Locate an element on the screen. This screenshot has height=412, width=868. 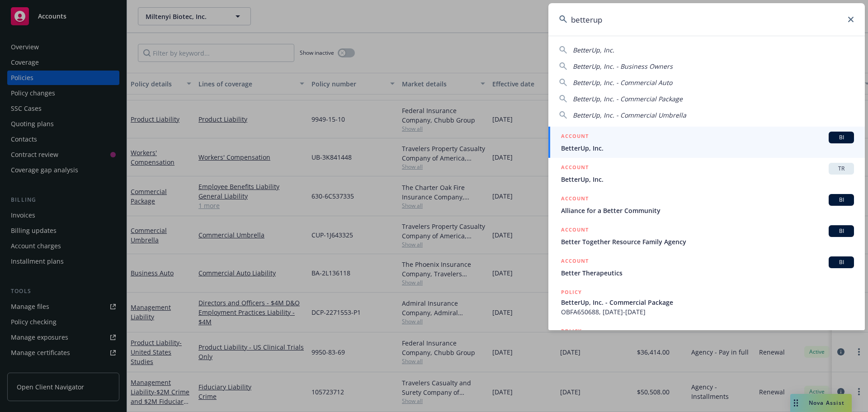
span: Better Together Resource Family Agency is located at coordinates (707, 242).